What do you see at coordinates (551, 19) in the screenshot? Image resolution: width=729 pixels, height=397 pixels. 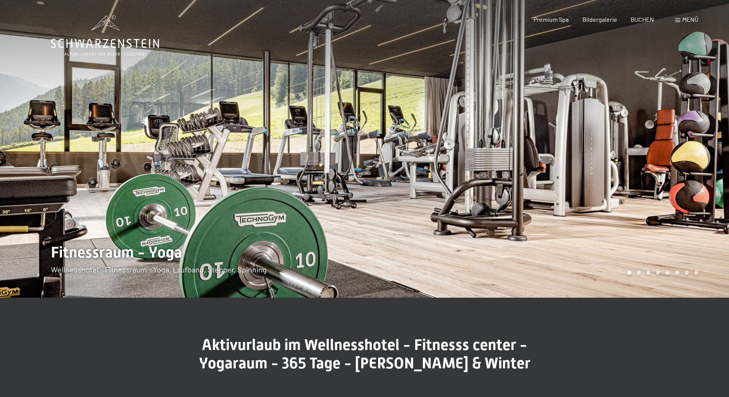 I see `a: Premium Spa` at bounding box center [551, 19].